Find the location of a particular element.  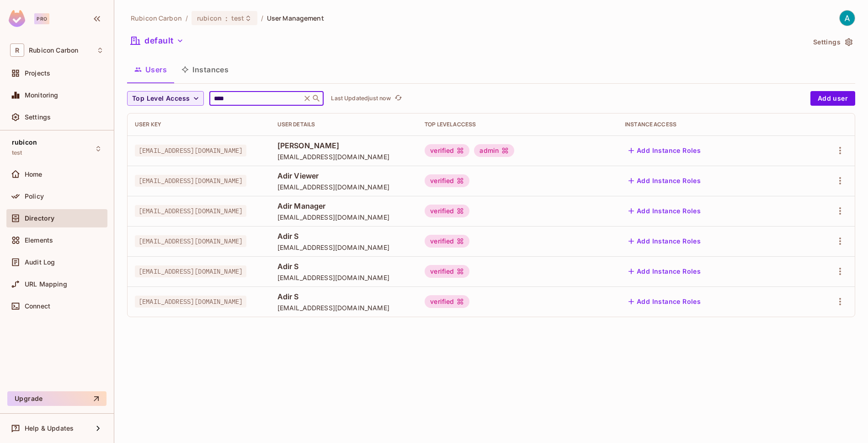

span: Adir Viewer is located at coordinates (343, 176).